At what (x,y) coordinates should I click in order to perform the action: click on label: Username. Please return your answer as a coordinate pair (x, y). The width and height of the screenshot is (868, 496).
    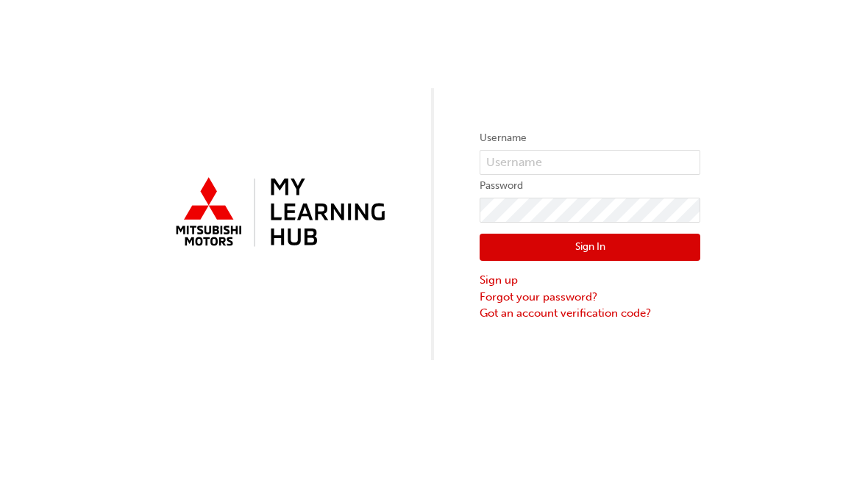
    Looking at the image, I should click on (590, 139).